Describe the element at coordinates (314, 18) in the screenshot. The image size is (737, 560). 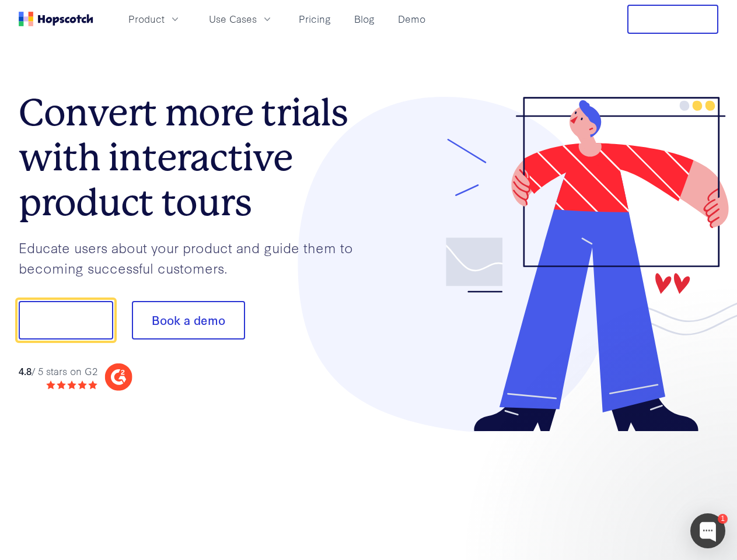
I see `a: Pricing` at that location.